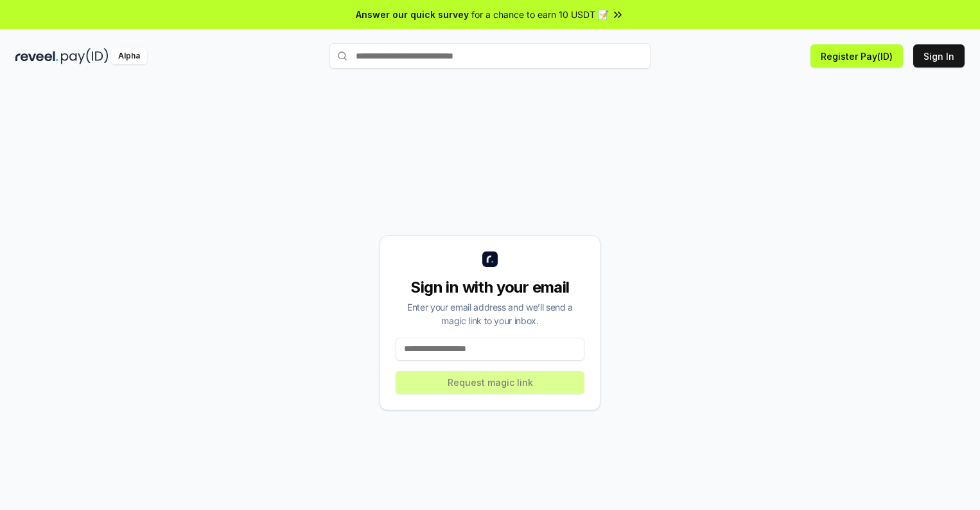 The image size is (980, 510). What do you see at coordinates (857, 56) in the screenshot?
I see `button: Register Pay(ID)` at bounding box center [857, 56].